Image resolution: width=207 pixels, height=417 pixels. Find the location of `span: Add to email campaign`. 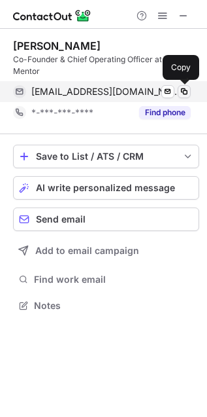

span: Add to email campaign is located at coordinates (87, 251).